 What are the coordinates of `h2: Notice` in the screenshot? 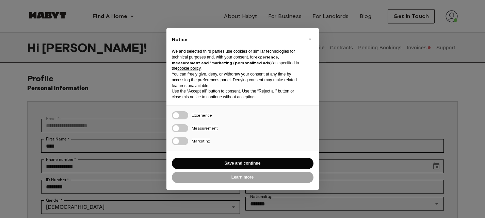 It's located at (237, 40).